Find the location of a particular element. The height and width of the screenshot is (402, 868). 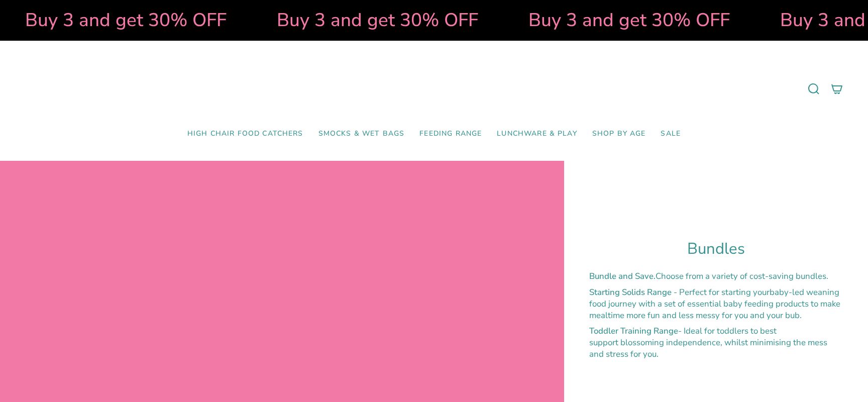

span: SALE is located at coordinates (671, 134).